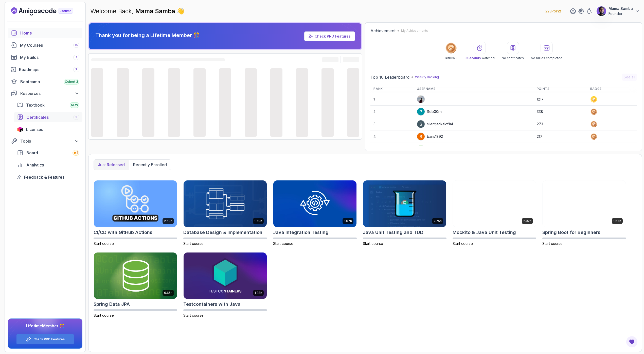 This screenshot has width=644, height=354. Describe the element at coordinates (168, 293) in the screenshot. I see `p: 6.65h` at that location.